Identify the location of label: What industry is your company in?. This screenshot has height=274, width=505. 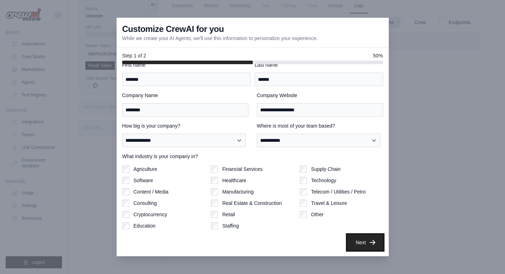
(253, 156).